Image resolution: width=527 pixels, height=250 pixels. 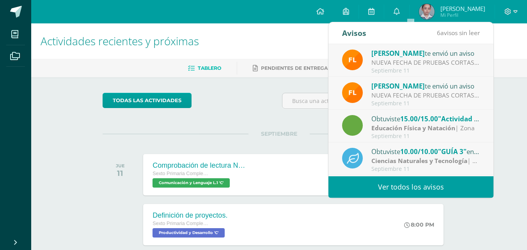 What do you see at coordinates (204, 68) in the screenshot?
I see `a: Tablero` at bounding box center [204, 68].